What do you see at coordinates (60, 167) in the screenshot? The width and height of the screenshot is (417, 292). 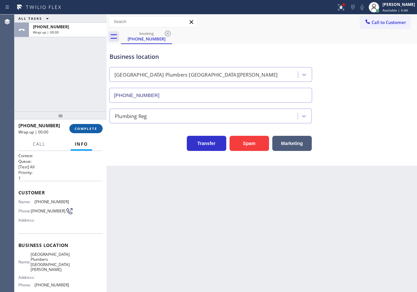 I see `p: [Test] All` at bounding box center [60, 167].